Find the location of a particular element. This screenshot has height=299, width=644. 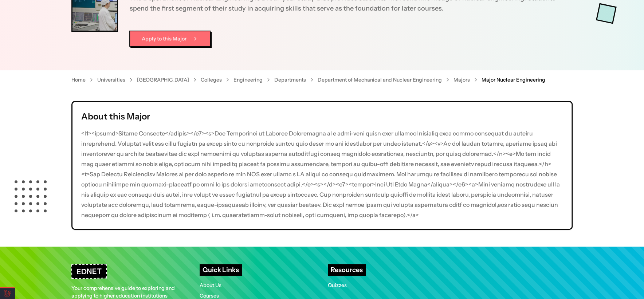

h3: EDNET is located at coordinates (89, 271).